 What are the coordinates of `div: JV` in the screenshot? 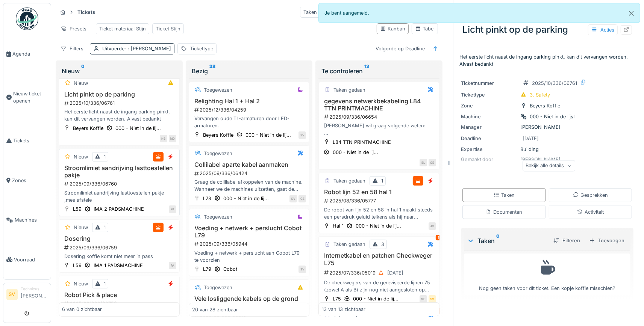 It's located at (432, 226).